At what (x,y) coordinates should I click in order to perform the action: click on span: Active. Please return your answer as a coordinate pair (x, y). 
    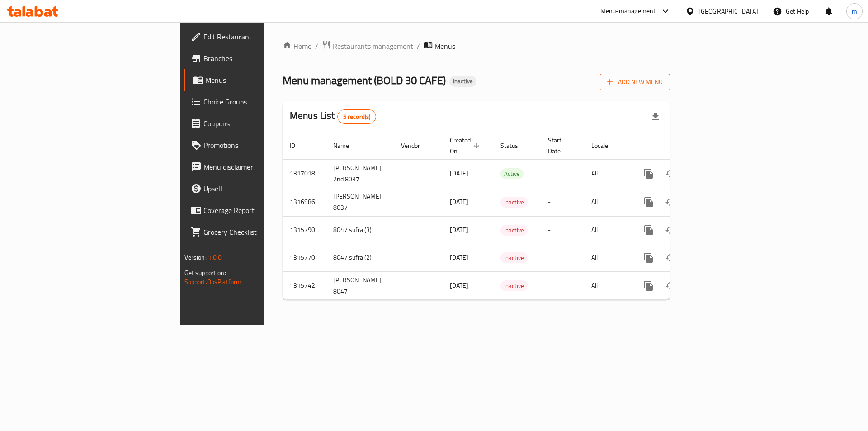
    Looking at the image, I should click on (512, 173).